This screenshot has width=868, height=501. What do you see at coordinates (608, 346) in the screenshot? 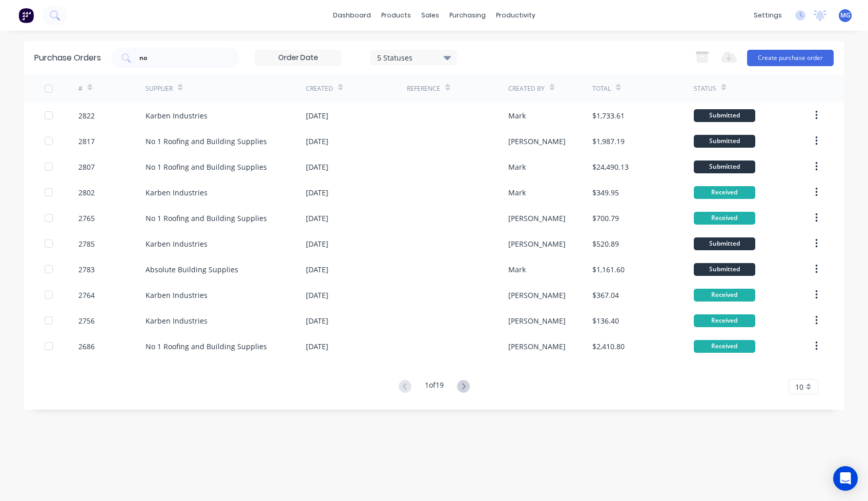
I see `div: $2,410.80` at bounding box center [608, 346].